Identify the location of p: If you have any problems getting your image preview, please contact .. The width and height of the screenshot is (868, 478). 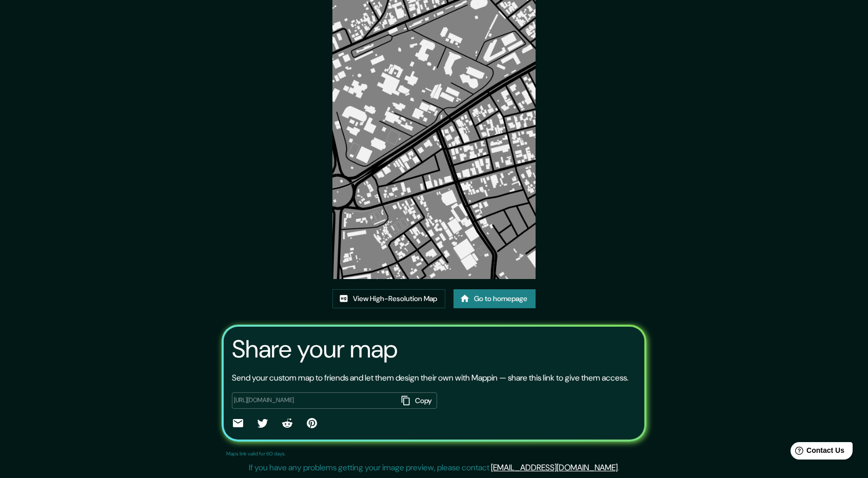
(434, 468).